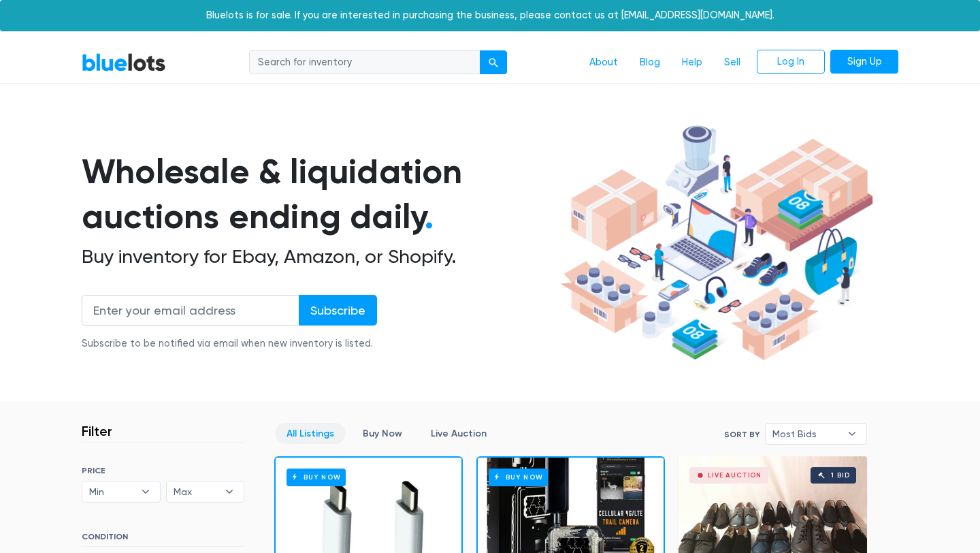 The height and width of the screenshot is (553, 980). Describe the element at coordinates (382, 433) in the screenshot. I see `a: Buy Now` at that location.